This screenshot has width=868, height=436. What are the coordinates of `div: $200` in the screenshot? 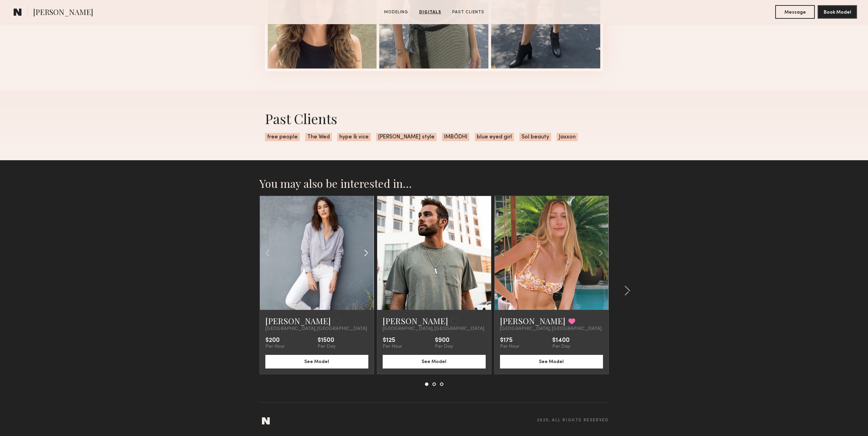 It's located at (275, 341).